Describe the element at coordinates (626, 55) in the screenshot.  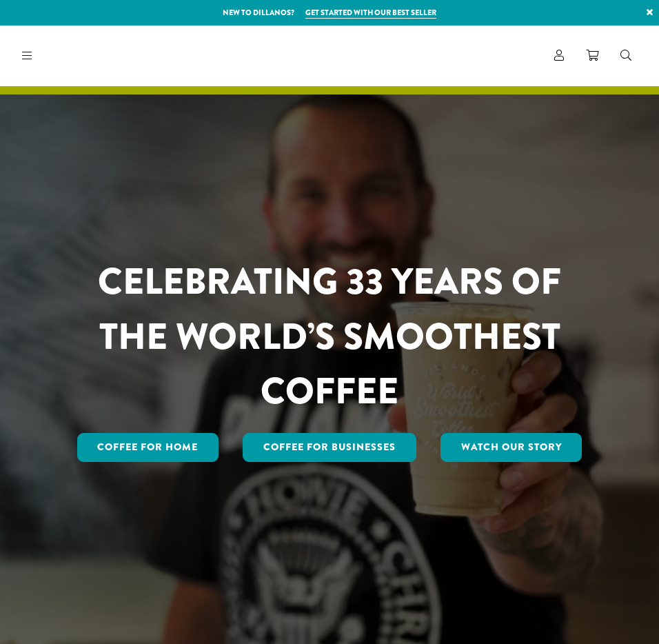
I see `a: Search` at that location.